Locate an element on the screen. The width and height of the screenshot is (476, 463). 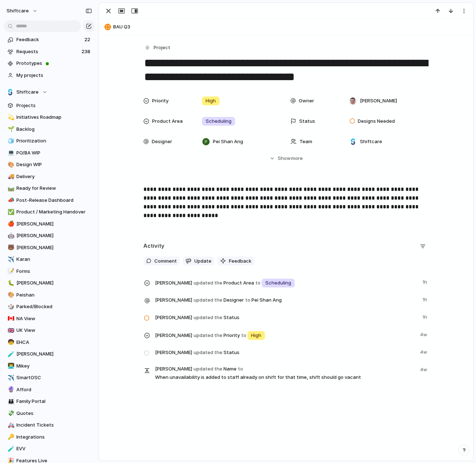
span: Backlog is located at coordinates (54, 129).